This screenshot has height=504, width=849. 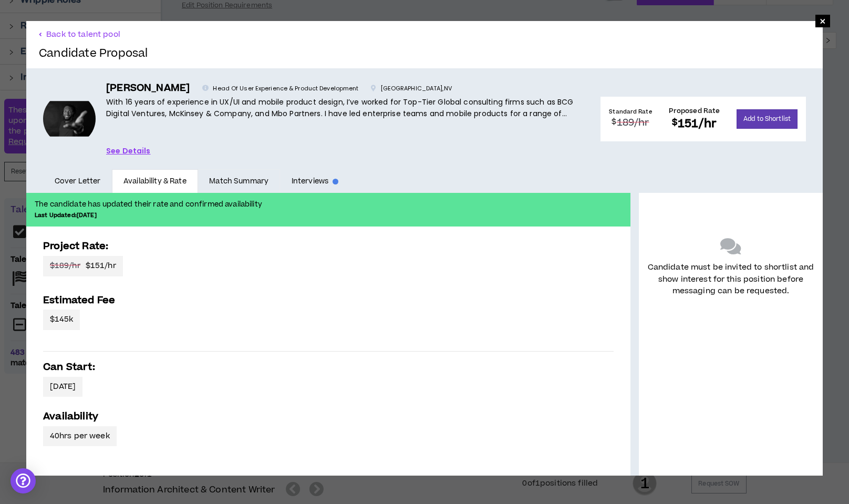 What do you see at coordinates (129, 150) in the screenshot?
I see `a: See Details` at bounding box center [129, 150].